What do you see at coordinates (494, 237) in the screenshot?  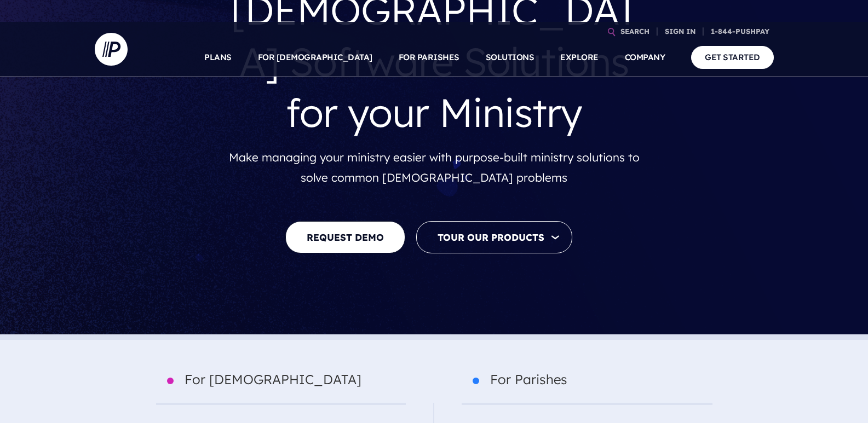 I see `button: Tour Our Products` at bounding box center [494, 237].